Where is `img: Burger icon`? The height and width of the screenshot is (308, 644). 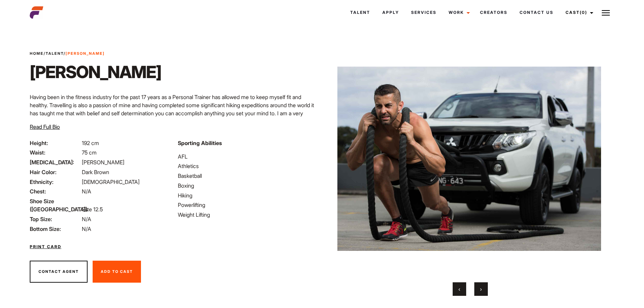 img: Burger icon is located at coordinates (606, 13).